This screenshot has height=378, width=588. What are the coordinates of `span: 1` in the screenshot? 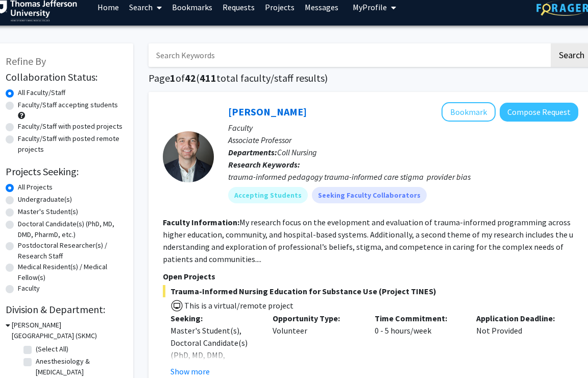 It's located at (172, 77).